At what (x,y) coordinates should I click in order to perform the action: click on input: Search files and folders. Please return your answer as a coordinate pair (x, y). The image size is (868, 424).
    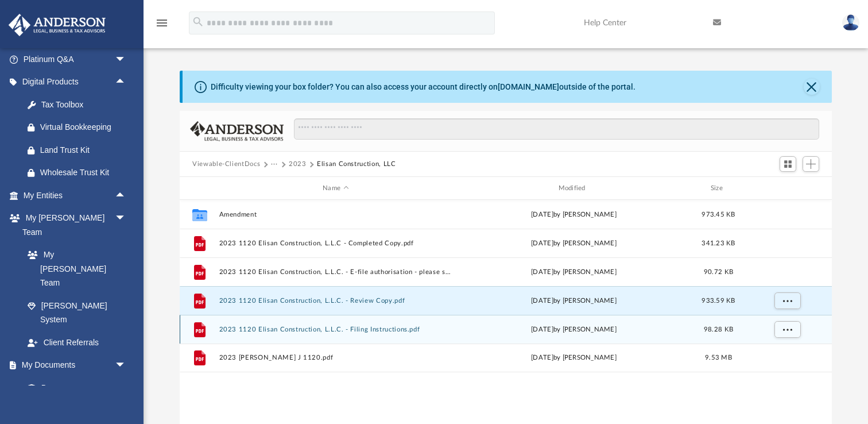
    Looking at the image, I should click on (556, 130).